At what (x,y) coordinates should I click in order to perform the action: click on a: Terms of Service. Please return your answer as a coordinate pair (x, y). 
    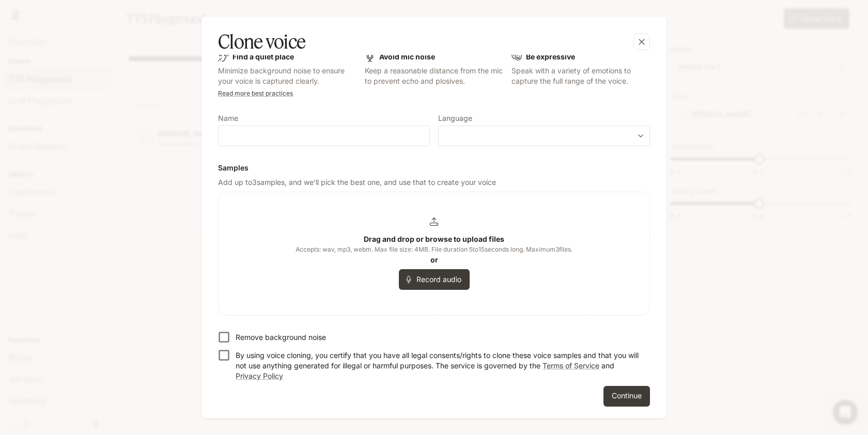
    Looking at the image, I should click on (571, 365).